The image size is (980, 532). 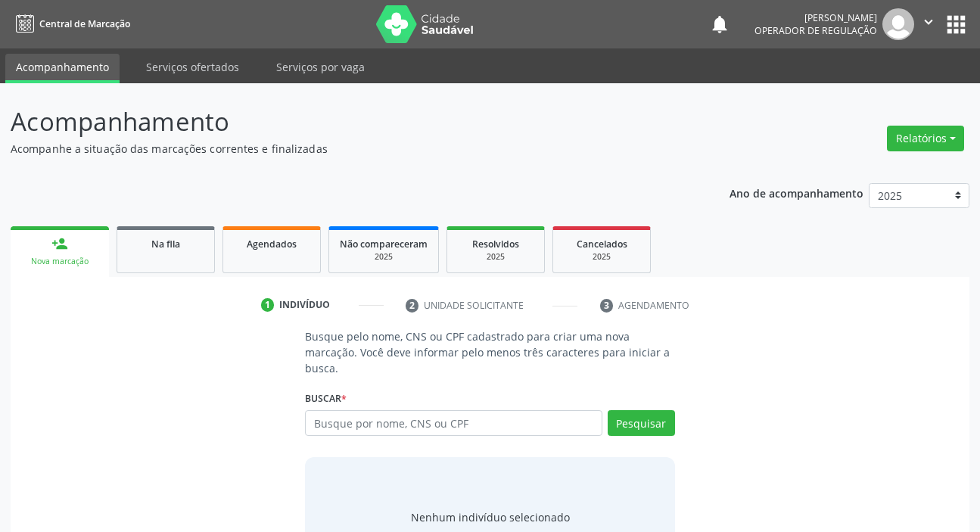 I want to click on p: Ano de acompanhamento, so click(x=796, y=192).